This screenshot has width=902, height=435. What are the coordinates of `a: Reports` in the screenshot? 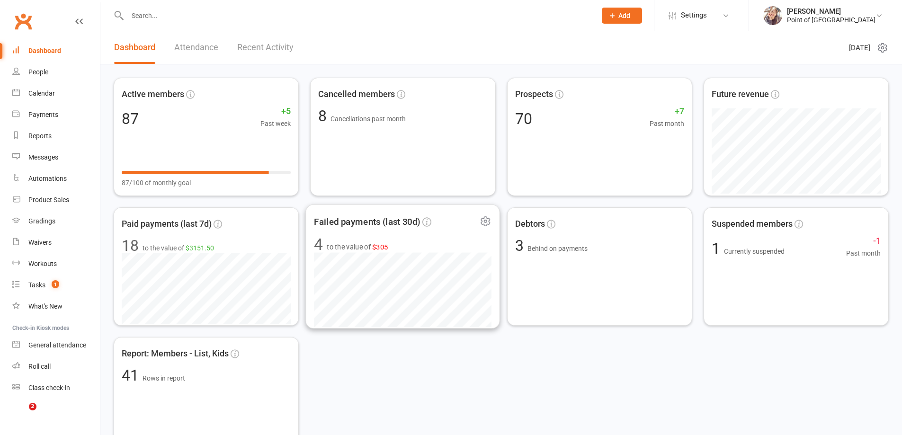 It's located at (56, 136).